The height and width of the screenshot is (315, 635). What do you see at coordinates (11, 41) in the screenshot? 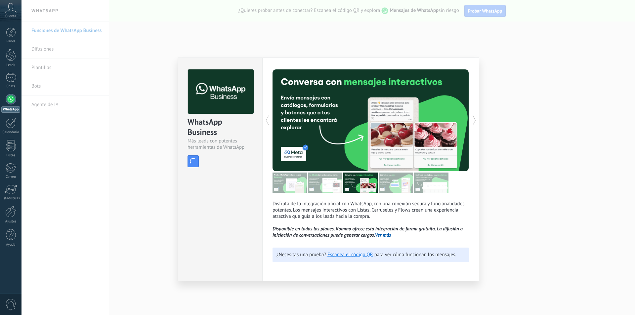
I see `div: Panel` at bounding box center [11, 41].